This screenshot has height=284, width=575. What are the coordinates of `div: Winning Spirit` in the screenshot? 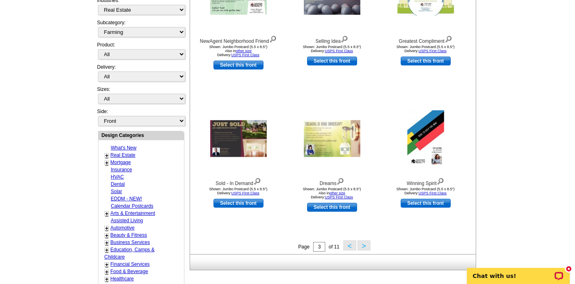 It's located at (426, 181).